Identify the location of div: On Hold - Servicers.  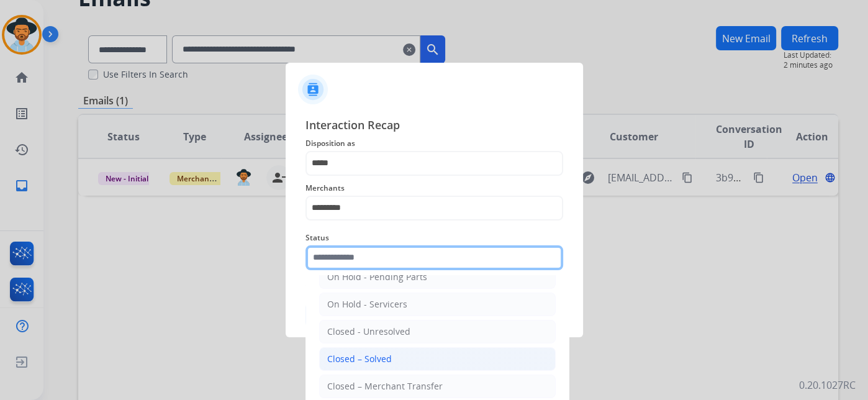
(367, 304).